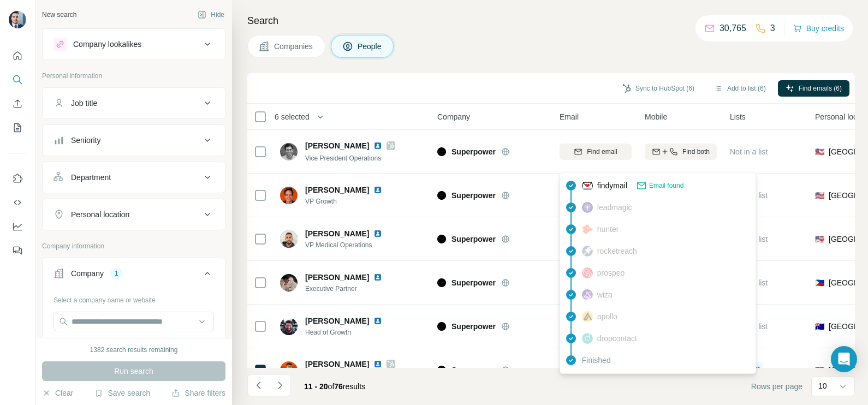  Describe the element at coordinates (338, 387) in the screenshot. I see `span: 76` at that location.